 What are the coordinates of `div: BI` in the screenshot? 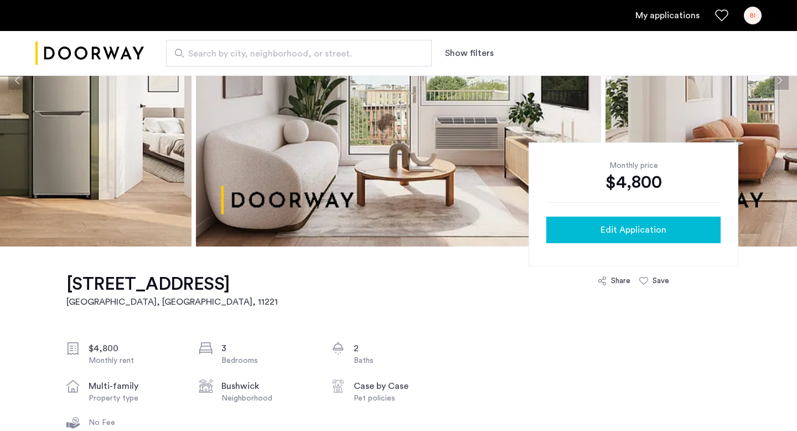 It's located at (753, 16).